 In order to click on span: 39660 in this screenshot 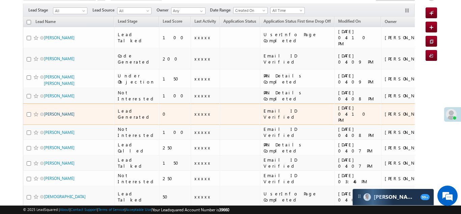, I will do `click(224, 209)`.